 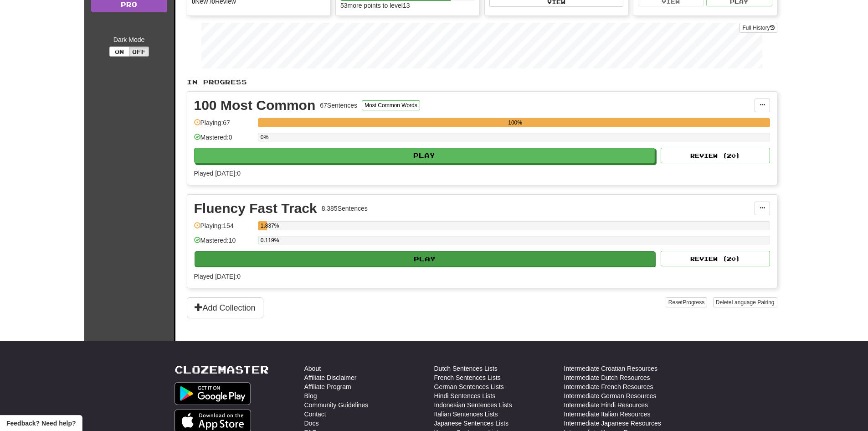 What do you see at coordinates (338, 105) in the screenshot?
I see `div: 67 Sentences` at bounding box center [338, 105].